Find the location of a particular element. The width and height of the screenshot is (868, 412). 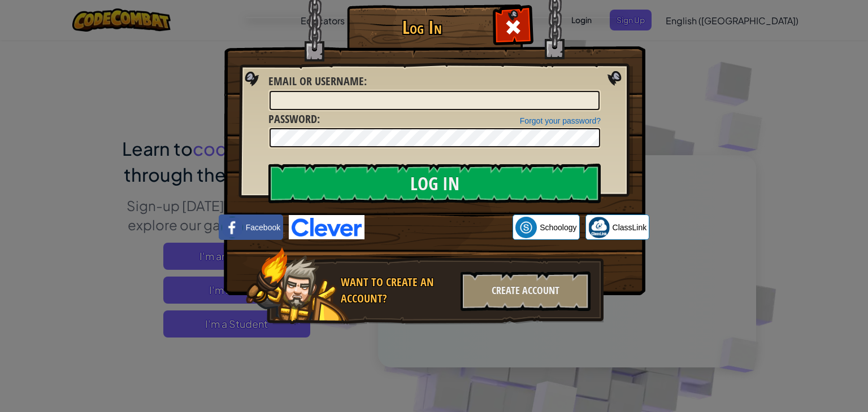

img: schoology.png is located at coordinates (526, 228).